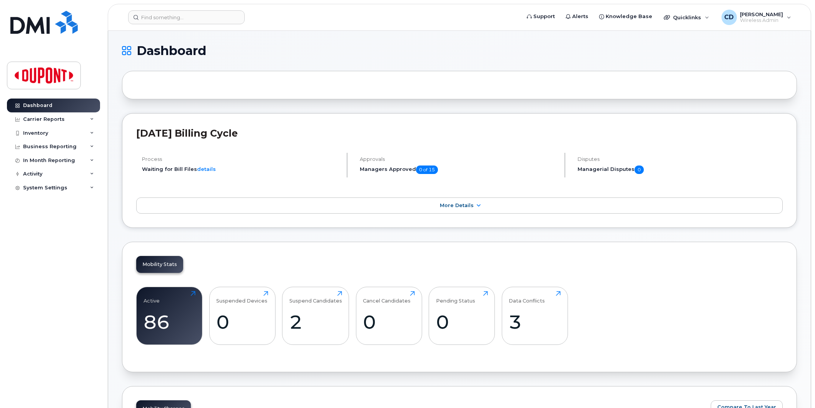 Image resolution: width=815 pixels, height=408 pixels. I want to click on a: Active86, so click(169, 316).